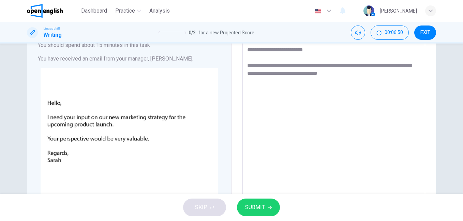 The height and width of the screenshot is (221, 463). What do you see at coordinates (45, 11) in the screenshot?
I see `img: OpenEnglish logo` at bounding box center [45, 11].